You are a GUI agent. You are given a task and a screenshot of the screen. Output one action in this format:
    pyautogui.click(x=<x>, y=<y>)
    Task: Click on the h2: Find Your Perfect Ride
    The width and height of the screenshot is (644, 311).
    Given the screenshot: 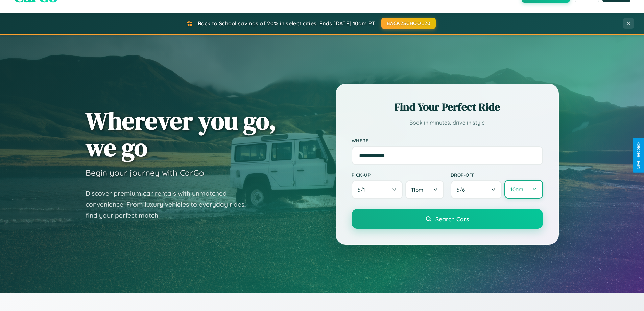 What is the action you would take?
    pyautogui.click(x=447, y=107)
    